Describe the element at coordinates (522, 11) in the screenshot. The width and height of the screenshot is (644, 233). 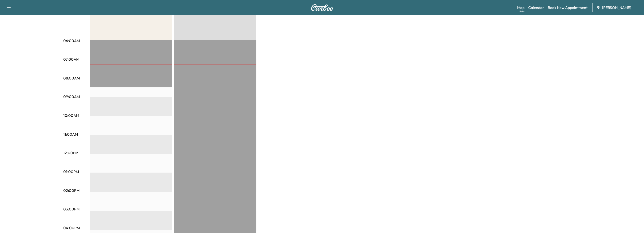
I see `div: Beta` at that location.